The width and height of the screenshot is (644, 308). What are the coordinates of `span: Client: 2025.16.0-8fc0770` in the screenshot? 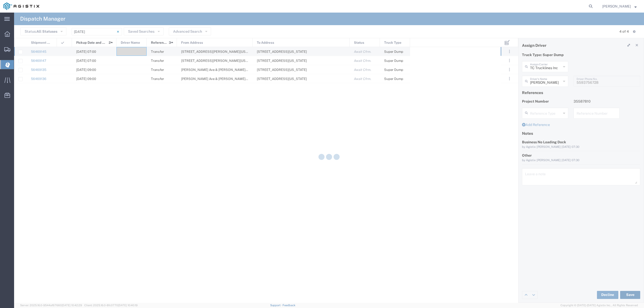 It's located at (111, 305).